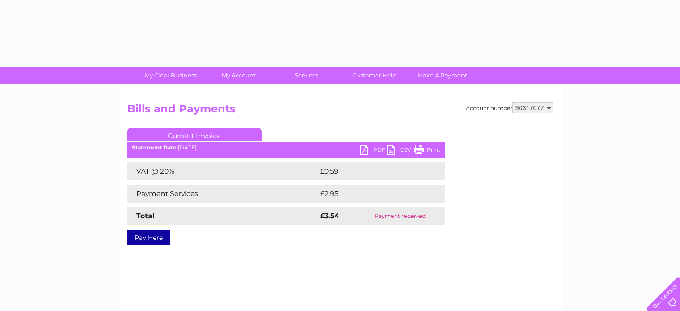 This screenshot has height=311, width=680. Describe the element at coordinates (400, 216) in the screenshot. I see `td: Payment received` at that location.